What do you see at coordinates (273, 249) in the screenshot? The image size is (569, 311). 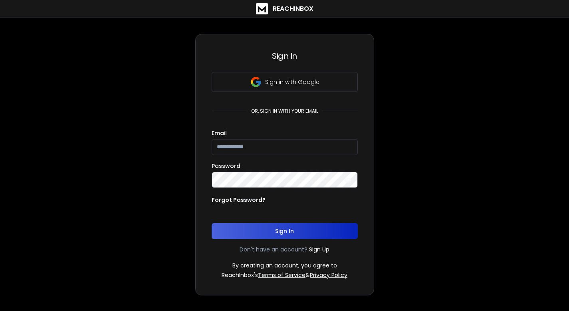 I see `p: Don't have an account?` at bounding box center [273, 249].